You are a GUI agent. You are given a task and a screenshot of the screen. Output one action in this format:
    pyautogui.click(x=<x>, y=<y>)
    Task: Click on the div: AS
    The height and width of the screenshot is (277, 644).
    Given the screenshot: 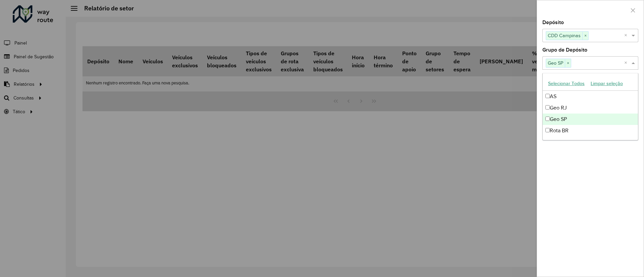 What is the action you would take?
    pyautogui.click(x=590, y=96)
    